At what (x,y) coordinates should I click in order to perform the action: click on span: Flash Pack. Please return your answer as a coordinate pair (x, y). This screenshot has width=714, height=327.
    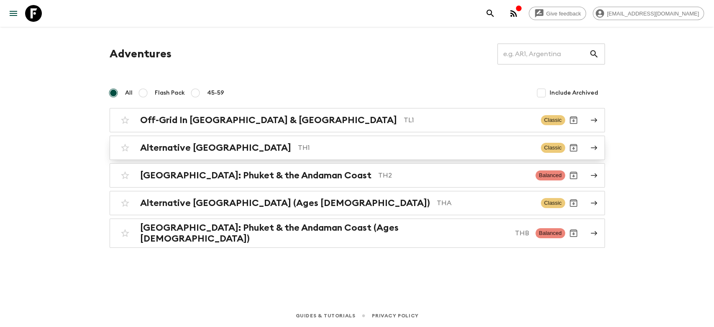
    Looking at the image, I should click on (170, 93).